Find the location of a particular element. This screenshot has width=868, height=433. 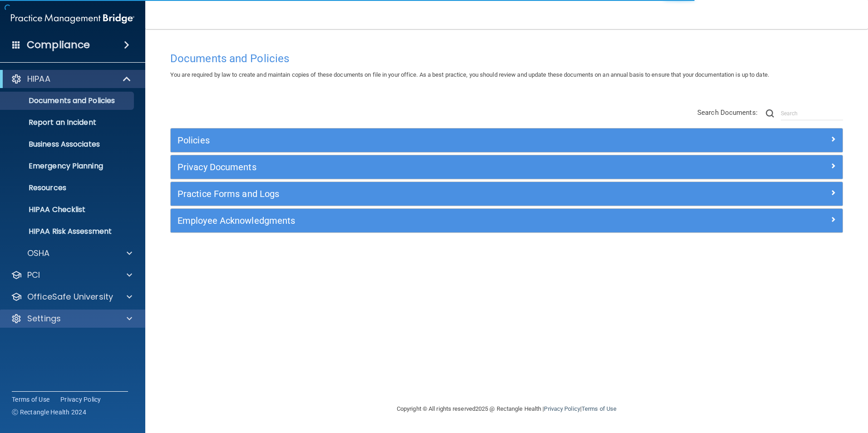

p: HIPAA Checklist is located at coordinates (67, 210).